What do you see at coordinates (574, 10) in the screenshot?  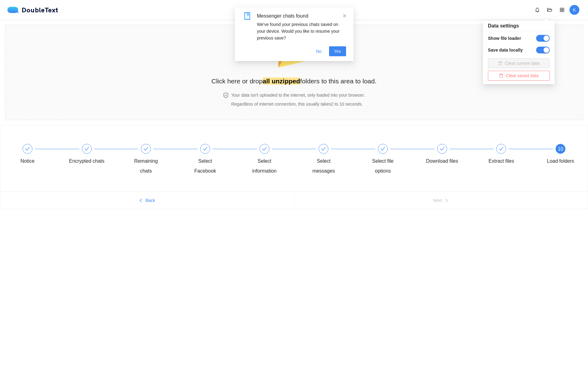 I see `span: K` at bounding box center [574, 10].